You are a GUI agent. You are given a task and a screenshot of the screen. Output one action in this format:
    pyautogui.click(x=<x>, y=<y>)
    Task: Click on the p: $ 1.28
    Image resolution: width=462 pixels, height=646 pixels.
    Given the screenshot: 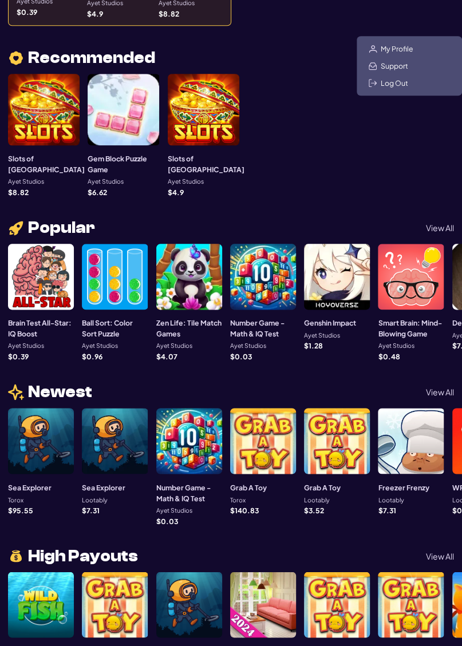 What is the action you would take?
    pyautogui.click(x=313, y=346)
    